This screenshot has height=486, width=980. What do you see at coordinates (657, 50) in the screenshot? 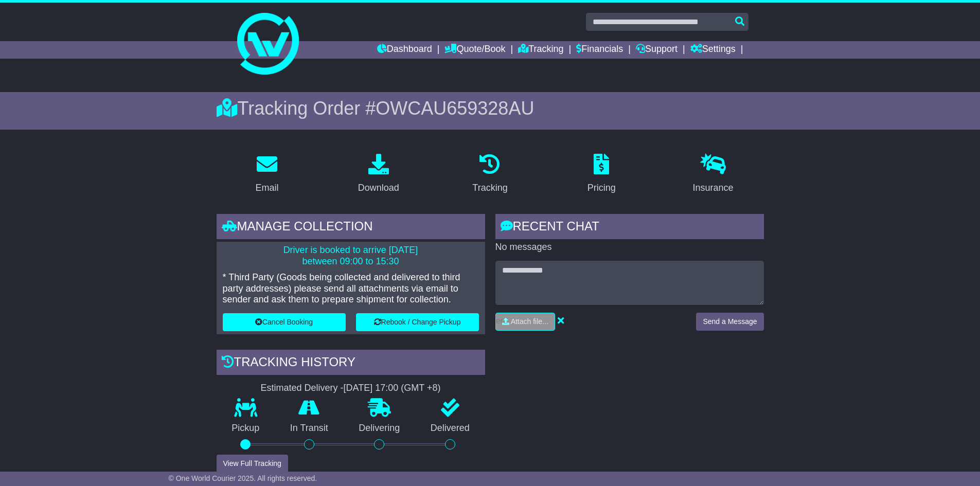
I see `a: Support` at bounding box center [657, 50].